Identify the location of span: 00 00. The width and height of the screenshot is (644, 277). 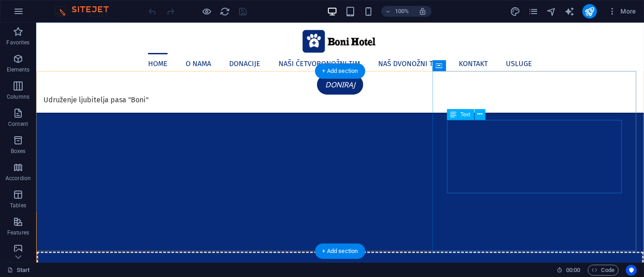
(573, 270).